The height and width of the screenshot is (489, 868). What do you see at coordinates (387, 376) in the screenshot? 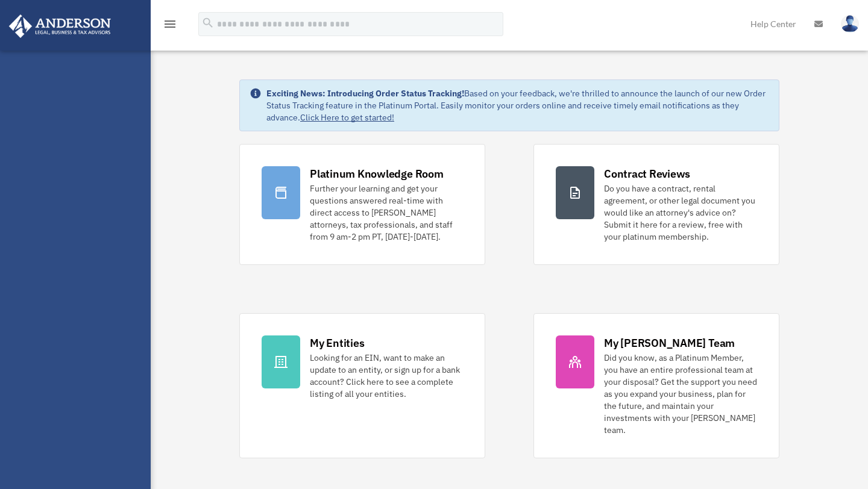
I see `div: Looking for an EIN, want to make an update to an entity, or sign up for a bank account? Click her...` at bounding box center [387, 376].